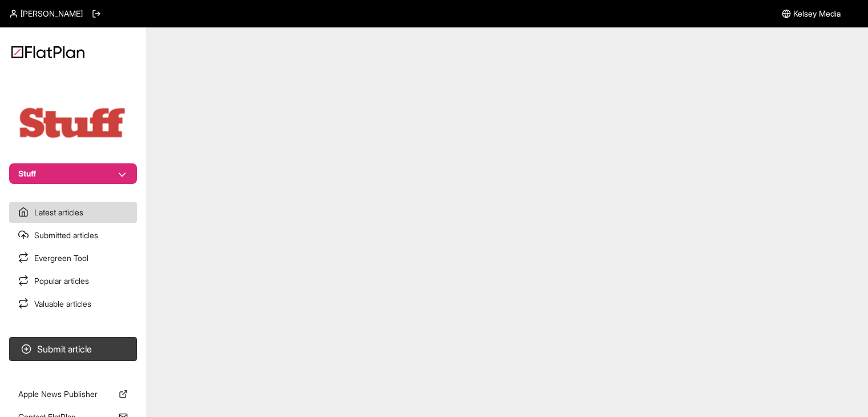  I want to click on span: Kelsey Media, so click(817, 14).